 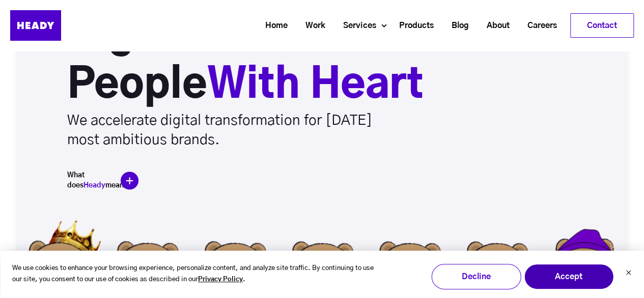 What do you see at coordinates (412, 25) in the screenshot?
I see `a: Products` at bounding box center [412, 25].